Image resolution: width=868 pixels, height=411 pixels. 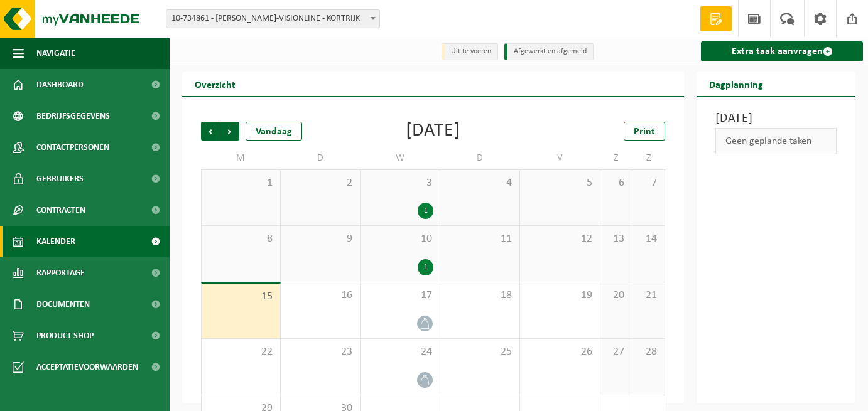 I want to click on span: 10-734861 - GREET GEVAERT-VISIONLINE - KORTRIJK, so click(x=273, y=19).